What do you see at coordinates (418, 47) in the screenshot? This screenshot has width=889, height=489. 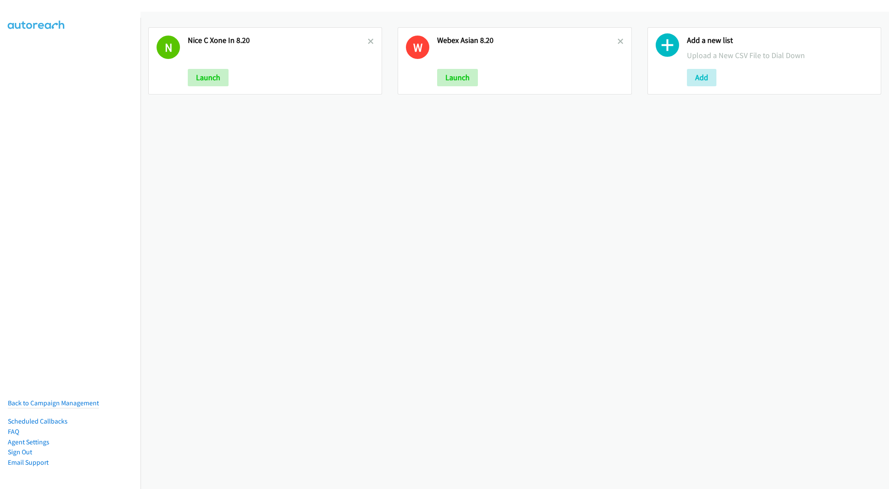 I see `h1: W` at bounding box center [418, 47].